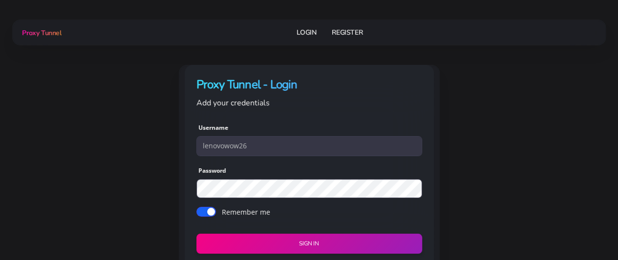 This screenshot has height=260, width=618. I want to click on button: Sign in, so click(309, 244).